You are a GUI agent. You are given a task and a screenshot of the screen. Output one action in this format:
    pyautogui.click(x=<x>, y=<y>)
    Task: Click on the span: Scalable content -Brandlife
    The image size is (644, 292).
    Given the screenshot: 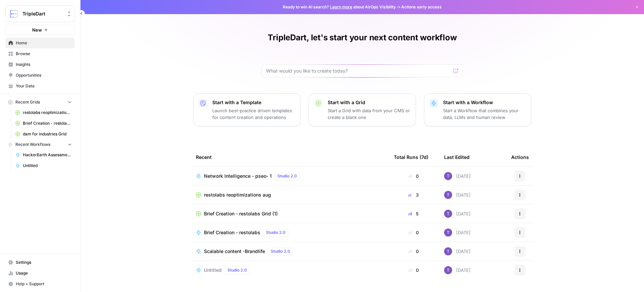 What is the action you would take?
    pyautogui.click(x=235, y=251)
    